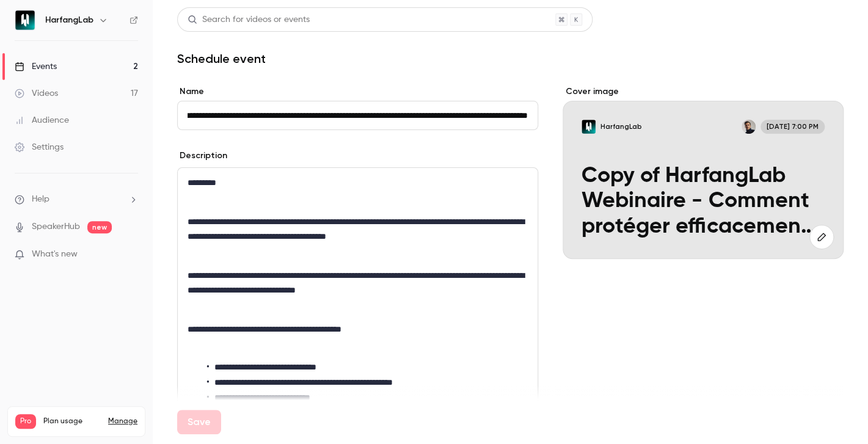 This screenshot has width=868, height=444. I want to click on a: SpeakerHub, so click(56, 227).